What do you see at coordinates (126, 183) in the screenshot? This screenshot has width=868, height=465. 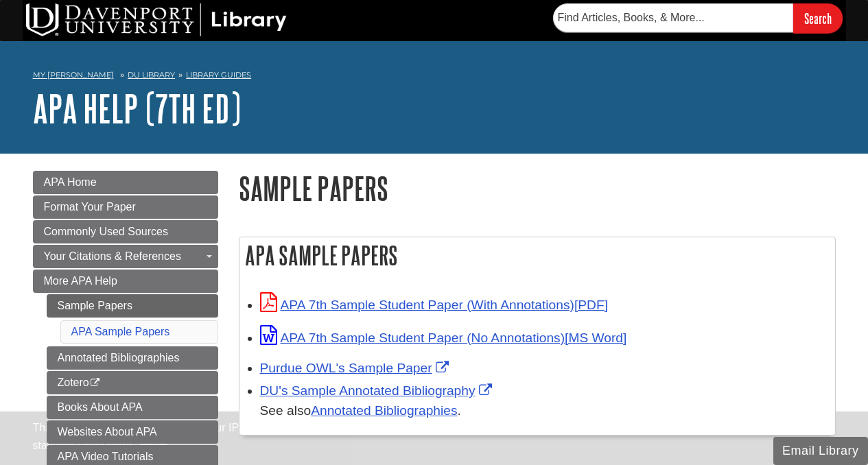 I see `a: APA Home` at bounding box center [126, 183].